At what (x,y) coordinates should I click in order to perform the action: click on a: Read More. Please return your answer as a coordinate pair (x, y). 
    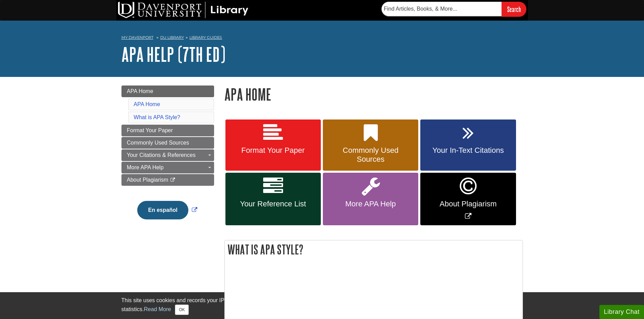
    Looking at the image, I should click on (157, 309).